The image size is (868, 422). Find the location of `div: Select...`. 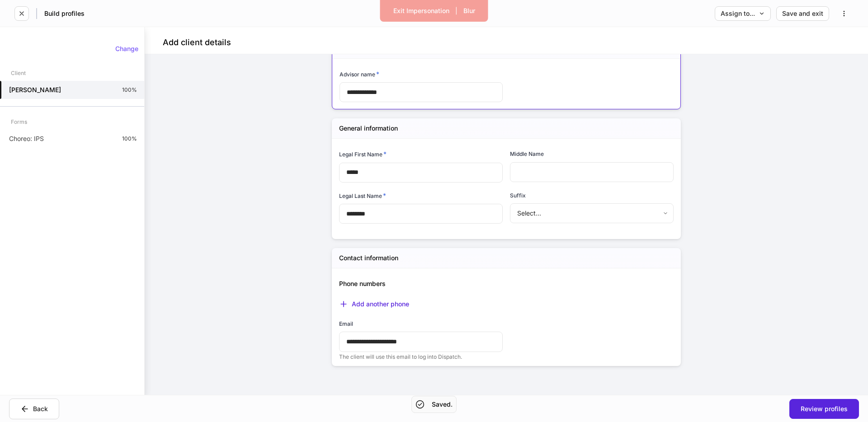

div: Select... is located at coordinates (591, 213).